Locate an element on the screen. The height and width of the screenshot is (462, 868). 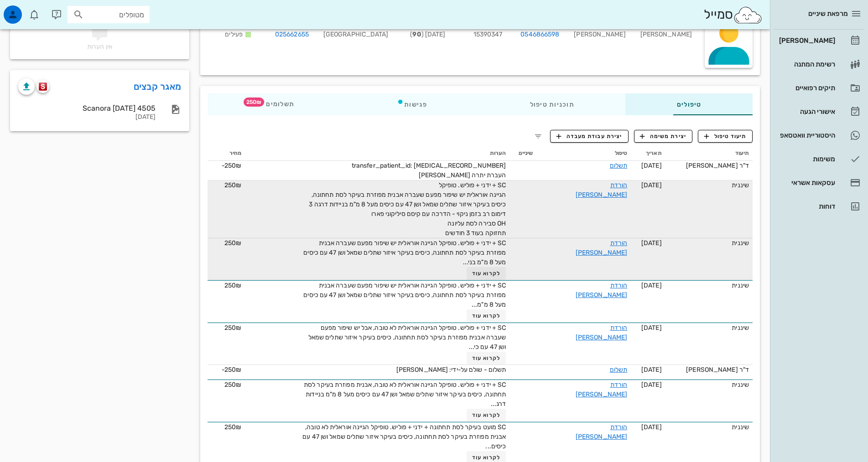
span: יצירת משימה is located at coordinates (663, 136).